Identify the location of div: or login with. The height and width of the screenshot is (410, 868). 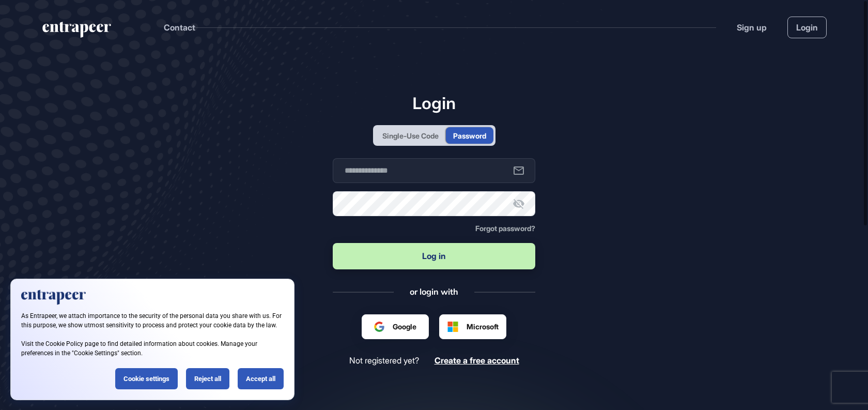
(434, 291).